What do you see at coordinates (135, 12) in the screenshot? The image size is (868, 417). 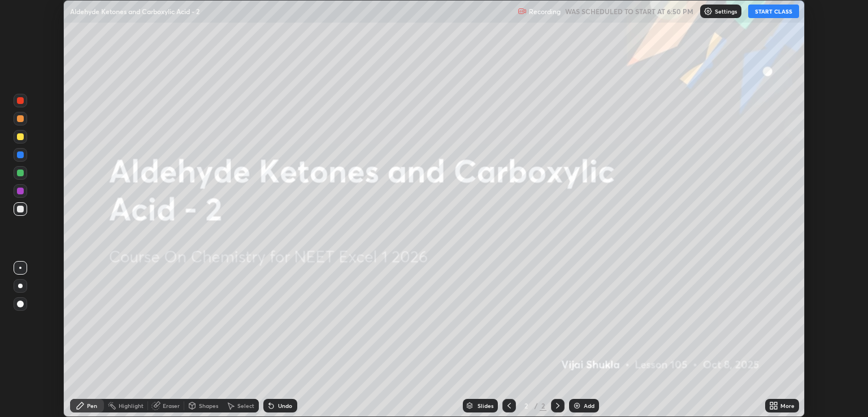 I see `p: Aldehyde Ketones and Carboxylic Acid - 2` at bounding box center [135, 12].